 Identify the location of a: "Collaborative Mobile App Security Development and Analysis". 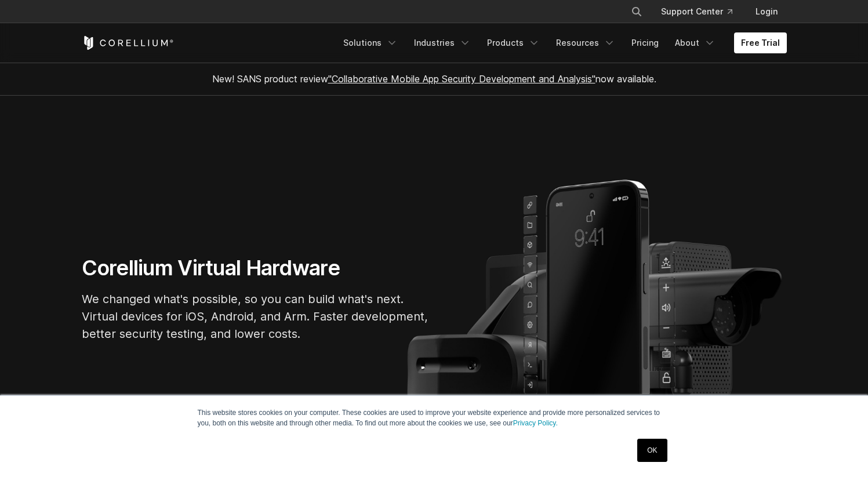
(462, 79).